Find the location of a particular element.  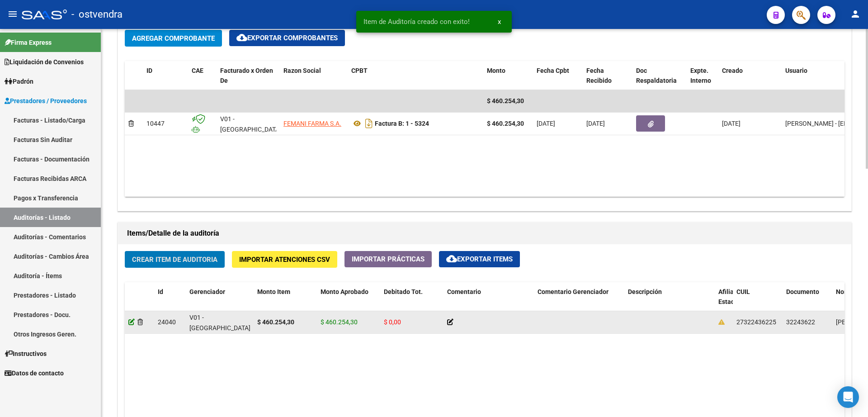

datatable-header-cell: Fecha Recibido is located at coordinates (608, 76).